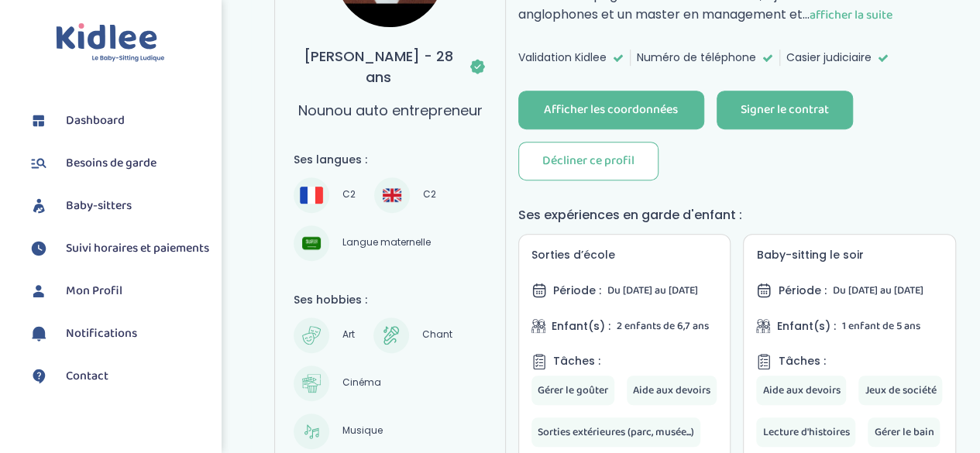 This screenshot has height=453, width=980. I want to click on h4: Ses hobbies :, so click(390, 300).